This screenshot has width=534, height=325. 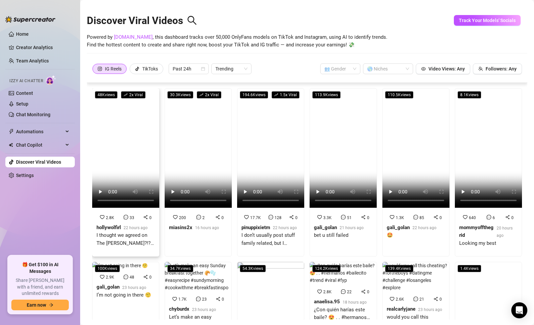 What do you see at coordinates (203, 69) in the screenshot?
I see `span: calendar` at bounding box center [203, 69].